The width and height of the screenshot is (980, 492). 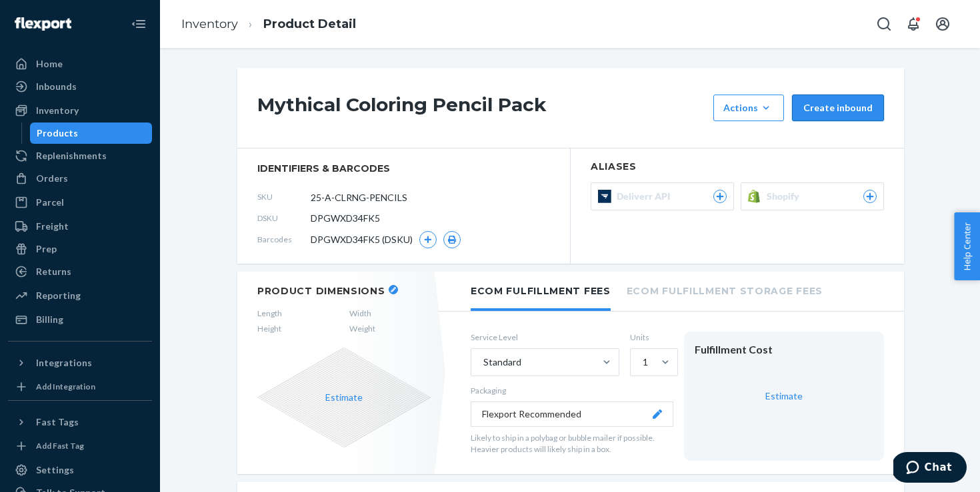 I want to click on button: Create inbound, so click(x=837, y=108).